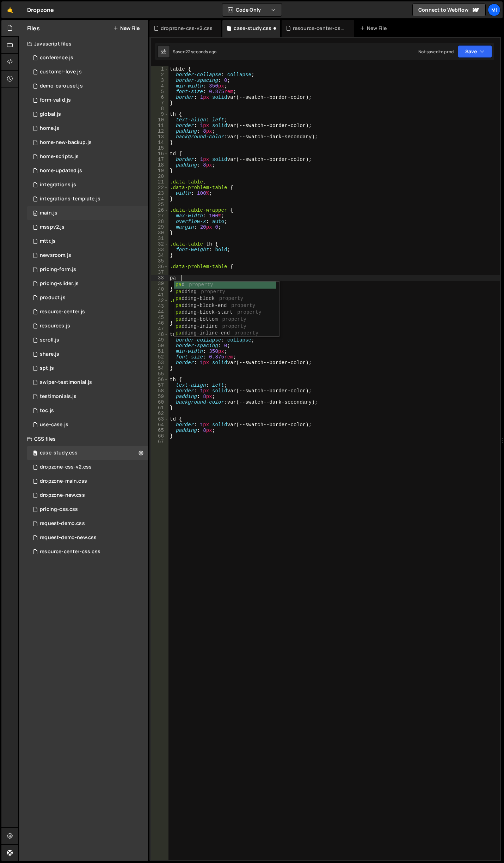 This screenshot has height=863, width=504. Describe the element at coordinates (47, 410) in the screenshot. I see `div: toc.js` at that location.